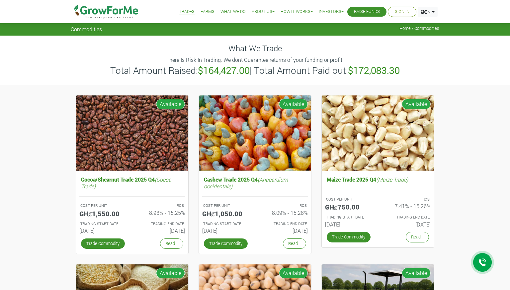 Image resolution: width=510 pixels, height=290 pixels. Describe the element at coordinates (132, 205) in the screenshot. I see `a: Cocoa/Shearnut Trade 2025 Q4(Cocoa Trade) COST PER UNIT GHȼ1,550.00 ROS 8.93% - 15.25% TRADING ST...` at that location.